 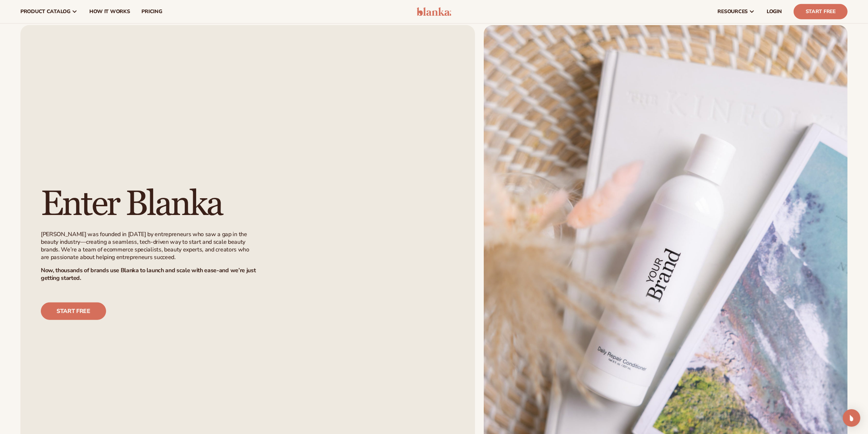 I want to click on a: Start Free, so click(x=821, y=12).